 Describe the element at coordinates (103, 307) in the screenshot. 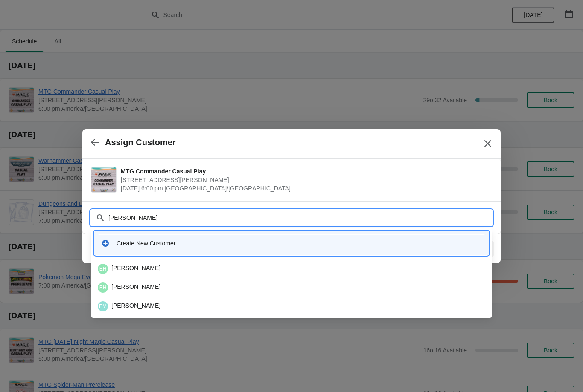

I see `text: EM` at that location.